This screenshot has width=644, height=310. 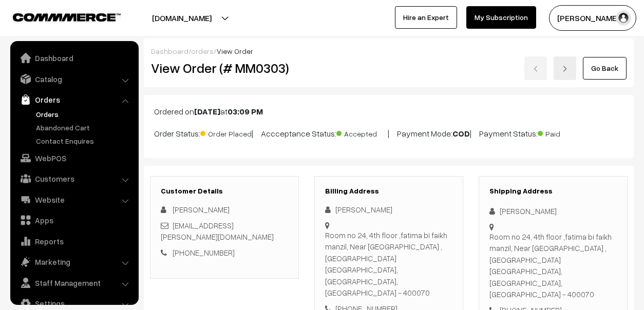 What do you see at coordinates (74, 283) in the screenshot?
I see `a: Staff Management` at bounding box center [74, 283].